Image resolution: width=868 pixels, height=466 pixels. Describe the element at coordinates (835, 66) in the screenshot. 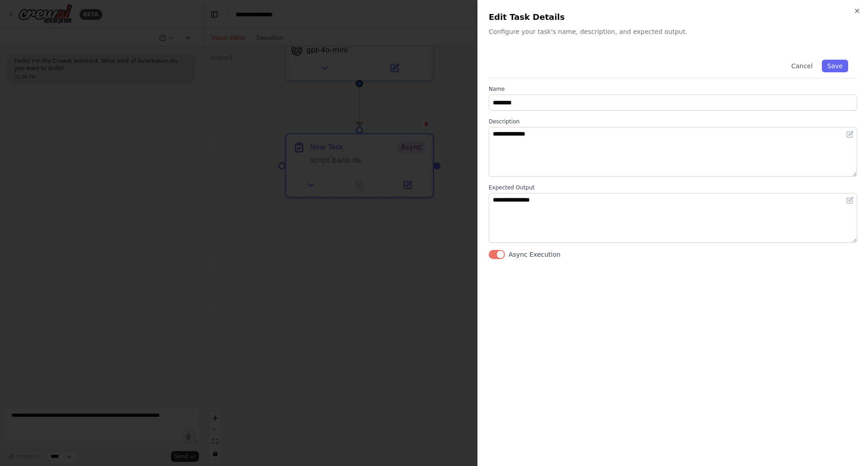

I see `button: Save` at that location.